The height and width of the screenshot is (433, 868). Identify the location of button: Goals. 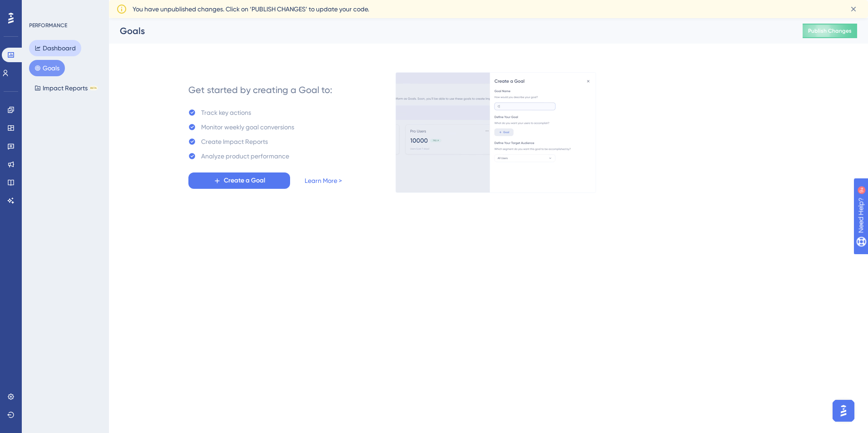
(47, 68).